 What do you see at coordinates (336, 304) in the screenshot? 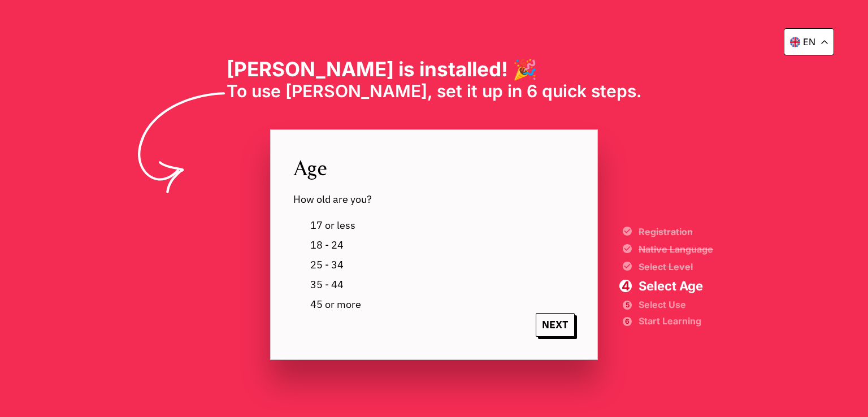
I see `span: 45 or more` at bounding box center [336, 304].